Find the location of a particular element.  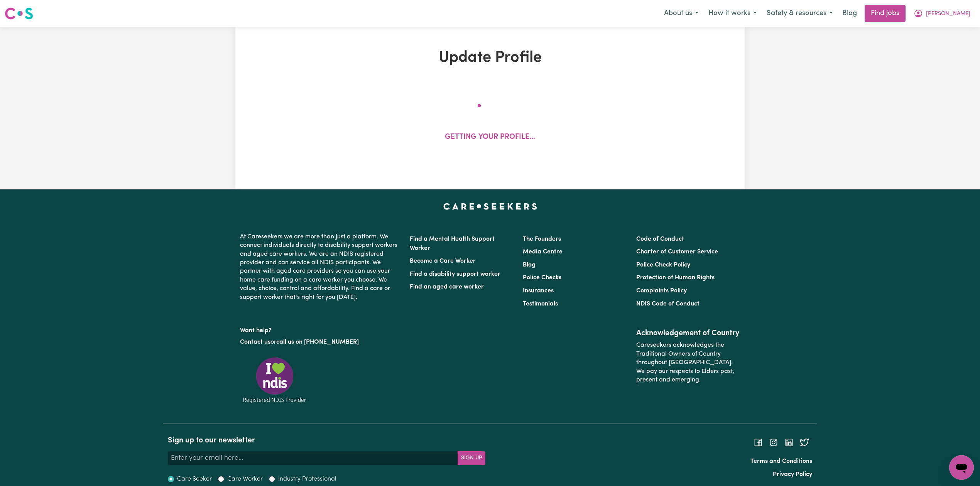

a: Media Centre is located at coordinates (543, 252).